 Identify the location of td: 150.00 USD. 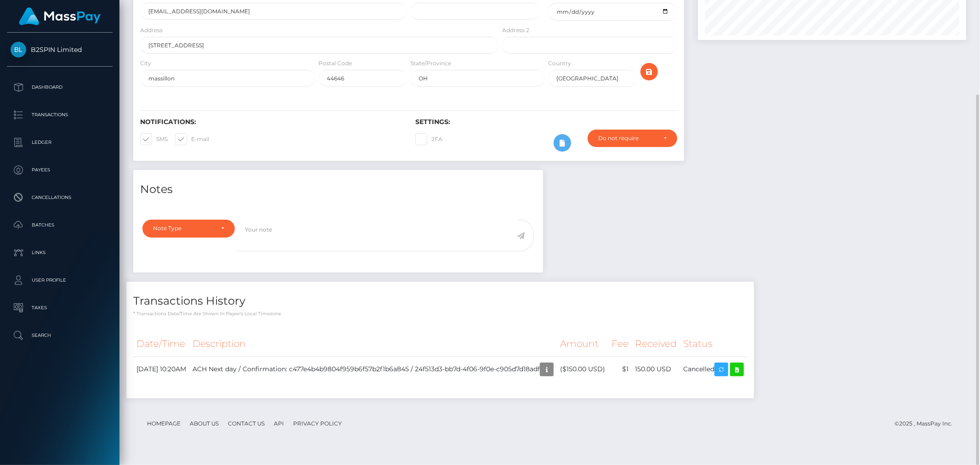
(655, 370).